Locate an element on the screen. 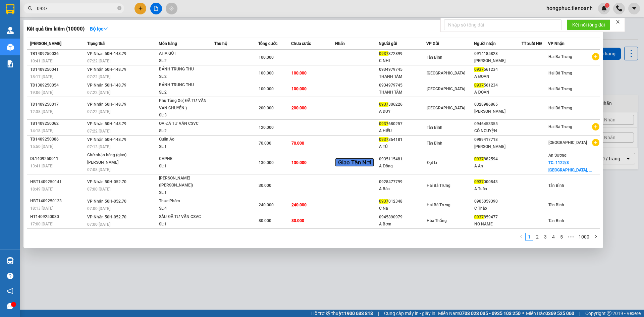  div: SẦU ĐÃ TƯ VẤN CSVC is located at coordinates (184, 217).